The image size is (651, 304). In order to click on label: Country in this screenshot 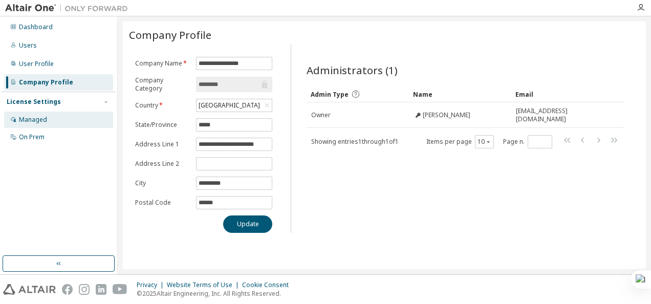, I will do `click(162, 105)`.